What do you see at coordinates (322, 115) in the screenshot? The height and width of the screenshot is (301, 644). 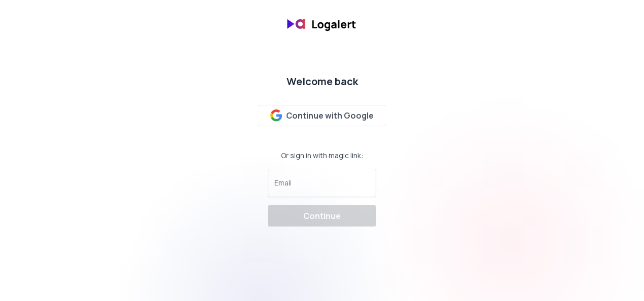 I see `div: Continue with Google` at bounding box center [322, 115].